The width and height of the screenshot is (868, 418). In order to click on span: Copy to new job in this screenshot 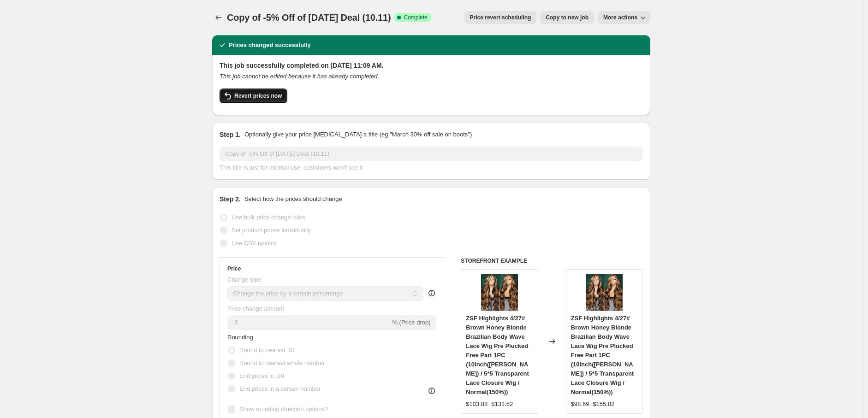, I will do `click(567, 18)`.